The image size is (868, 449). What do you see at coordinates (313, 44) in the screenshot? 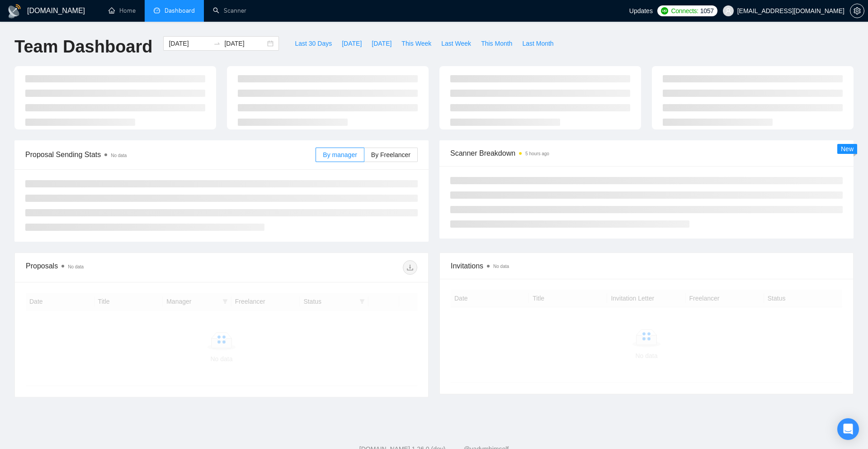
I see `span: Last 30 Days` at bounding box center [313, 44].